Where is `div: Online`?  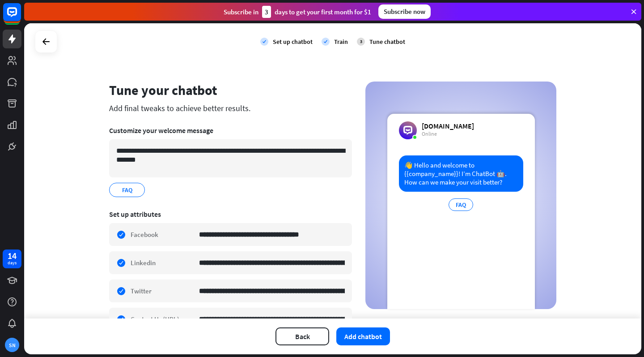
div: Online is located at coordinates (448, 134).